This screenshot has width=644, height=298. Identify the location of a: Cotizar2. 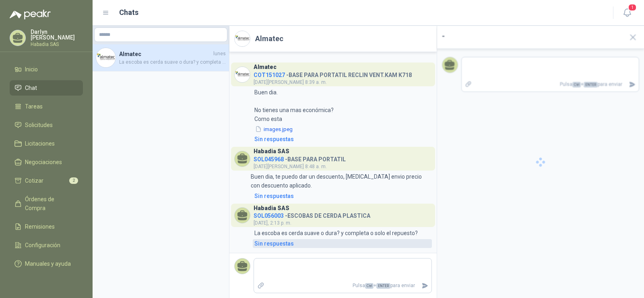
(46, 181).